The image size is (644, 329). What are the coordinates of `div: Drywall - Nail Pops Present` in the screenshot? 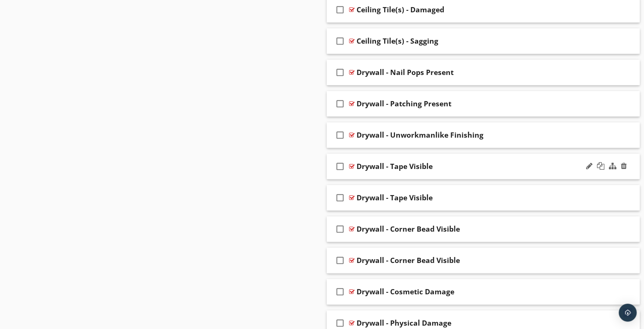 It's located at (405, 72).